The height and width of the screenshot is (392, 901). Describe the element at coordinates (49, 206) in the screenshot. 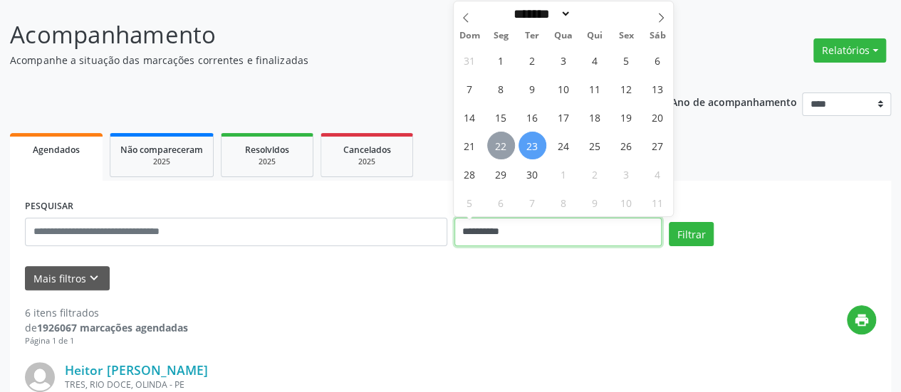

I see `label: PESQUISAR` at that location.